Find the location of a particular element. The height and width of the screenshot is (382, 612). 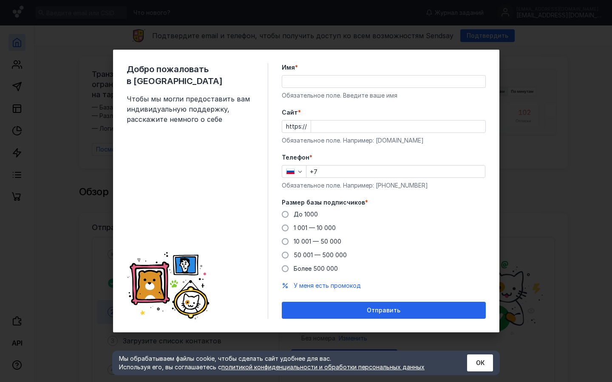

div: Обязательное поле. Введите ваше имя is located at coordinates (384, 96).